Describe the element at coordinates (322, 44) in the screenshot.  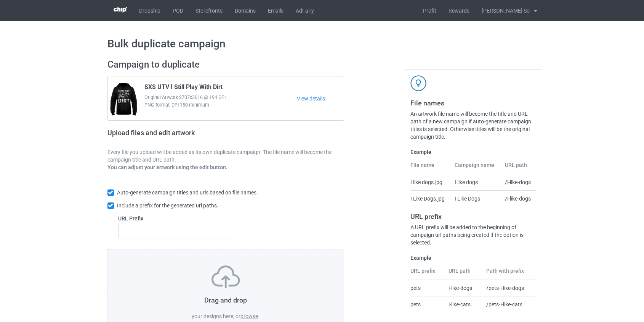
I see `h1: Bulk duplicate campaign` at that location.